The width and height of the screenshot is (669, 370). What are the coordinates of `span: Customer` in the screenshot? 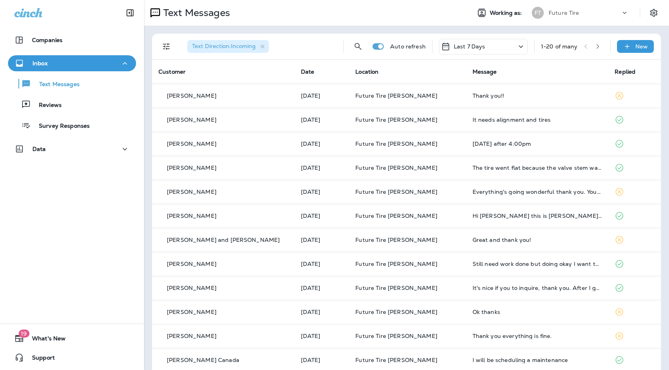 It's located at (172, 72).